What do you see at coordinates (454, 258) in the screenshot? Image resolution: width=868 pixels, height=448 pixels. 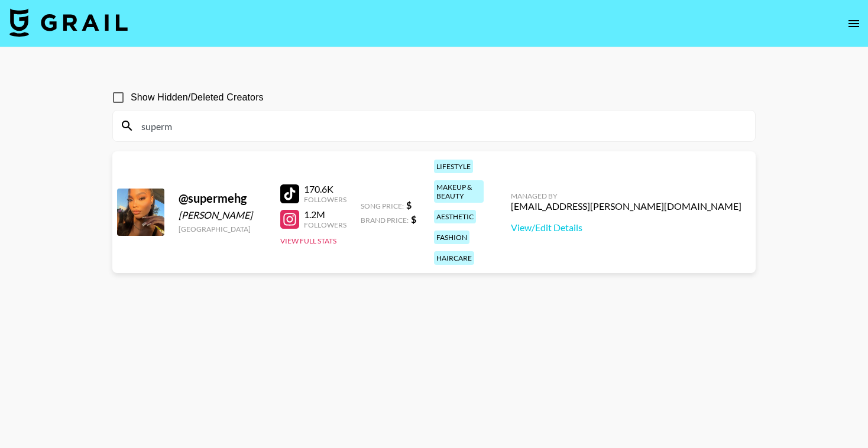 I see `div: haircare` at bounding box center [454, 258].